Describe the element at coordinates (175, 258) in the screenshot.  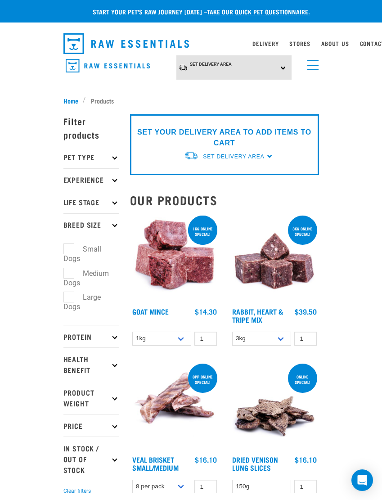
I see `img: 1077 Wild Goat Mince 01` at that location.